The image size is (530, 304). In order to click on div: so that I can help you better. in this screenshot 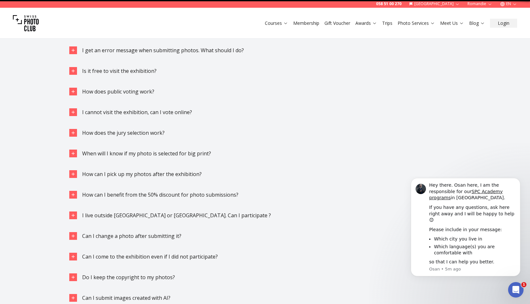, I will do `click(71, 86)`.